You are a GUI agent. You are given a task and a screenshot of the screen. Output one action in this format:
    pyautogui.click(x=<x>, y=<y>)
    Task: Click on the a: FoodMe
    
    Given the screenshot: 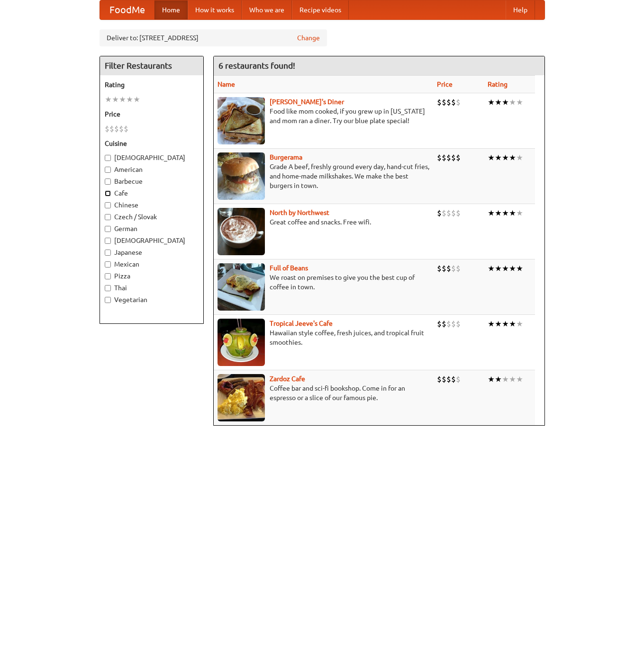 What is the action you would take?
    pyautogui.click(x=127, y=10)
    